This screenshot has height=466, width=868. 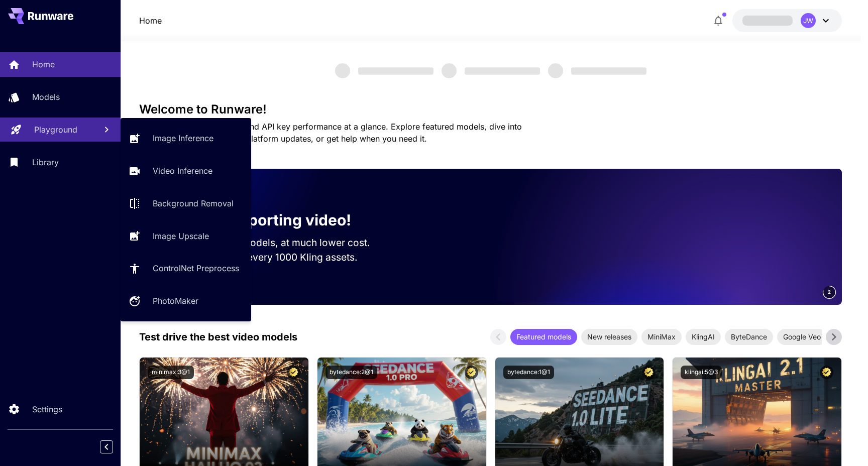 I want to click on span: Google Veo, so click(x=802, y=336).